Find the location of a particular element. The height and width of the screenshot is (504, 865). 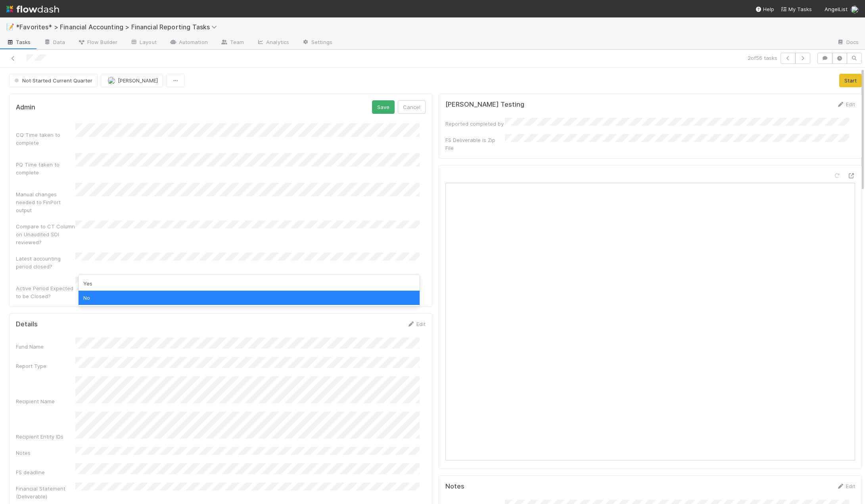

span: Not Started Current Quarter is located at coordinates (52, 80).